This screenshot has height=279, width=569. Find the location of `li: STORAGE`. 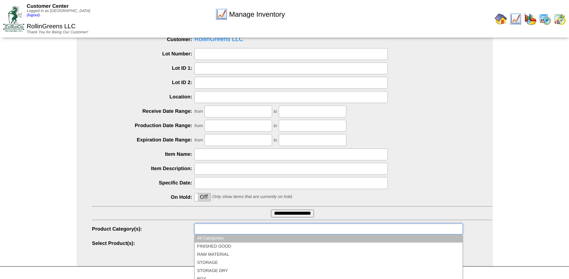

li: STORAGE is located at coordinates (328, 263).